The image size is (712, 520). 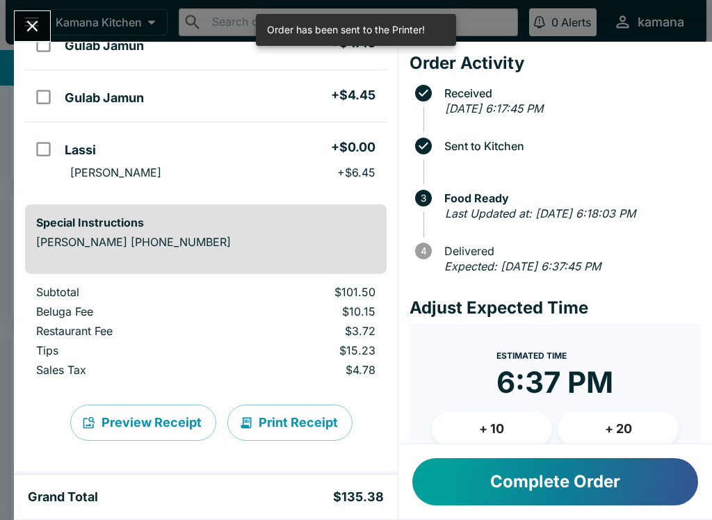 I want to click on p: $10.15, so click(x=305, y=311).